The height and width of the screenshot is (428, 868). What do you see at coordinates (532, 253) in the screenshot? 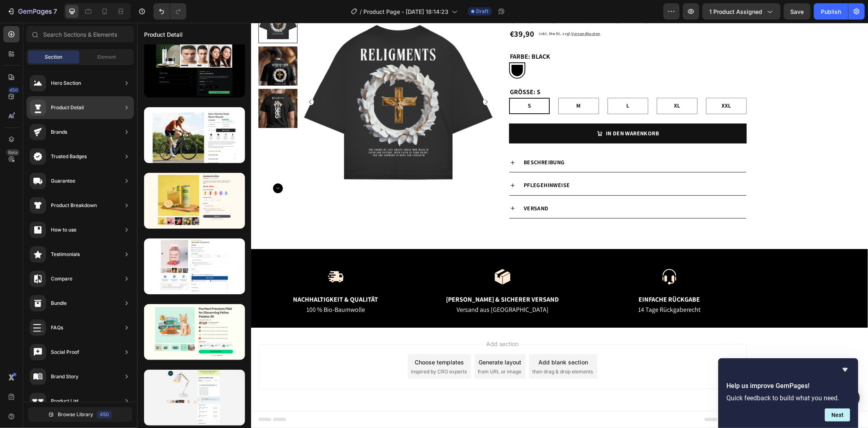
I see `img: gempages_585241356180390717-edb7597a-a7f9-4550-bb5c-a19bad1f4bb8.svg` at bounding box center [532, 253].